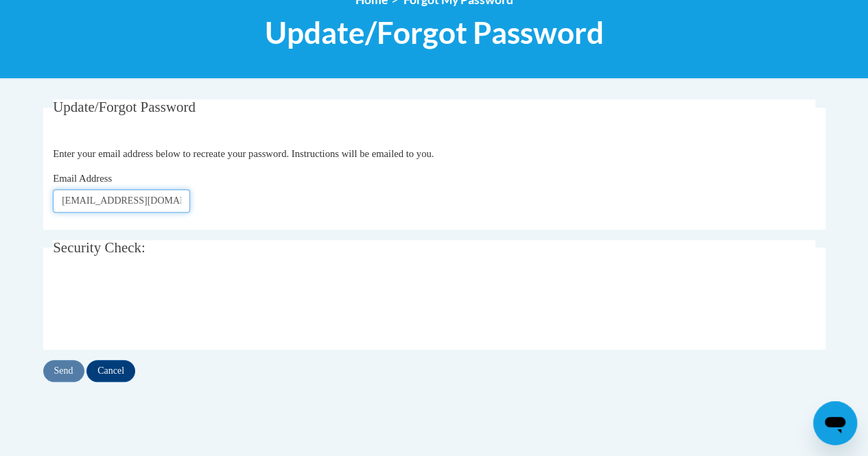 The width and height of the screenshot is (868, 456). I want to click on span: Enter your email address below to recreate your password. Instructions will be emailed to you., so click(243, 154).